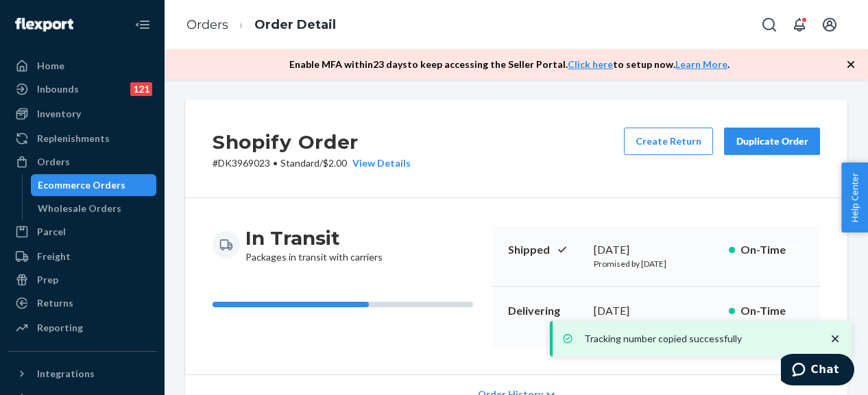  I want to click on button: Integrations, so click(82, 374).